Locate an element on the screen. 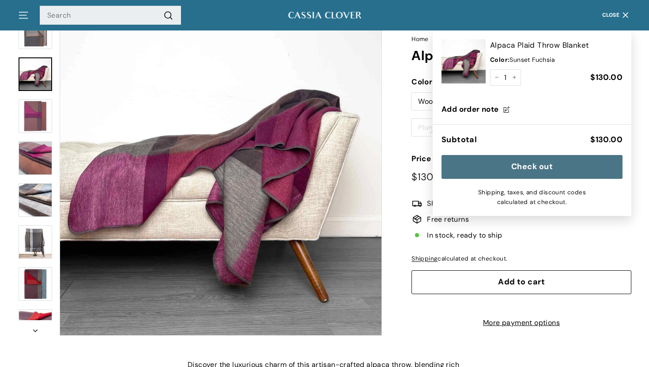 This screenshot has width=649, height=367. label: Plum Plaid is located at coordinates (436, 128).